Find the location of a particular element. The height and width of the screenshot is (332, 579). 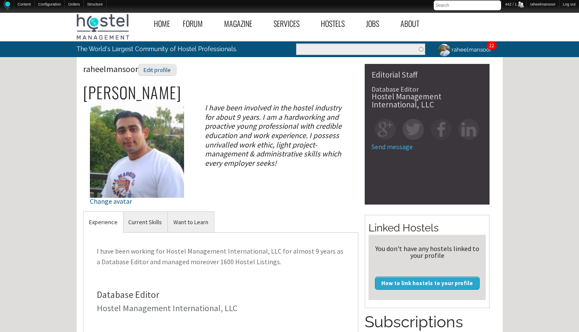

a: Want to Learn is located at coordinates (191, 222).